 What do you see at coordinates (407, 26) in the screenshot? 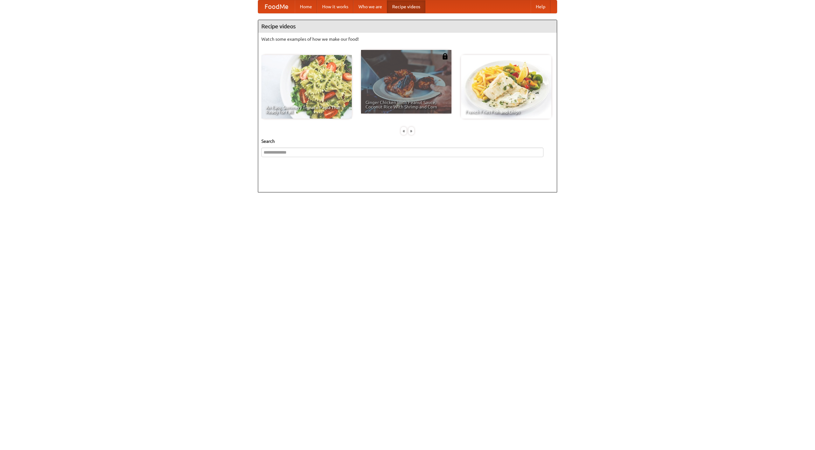
I see `h4: Recipe videos` at bounding box center [407, 26].